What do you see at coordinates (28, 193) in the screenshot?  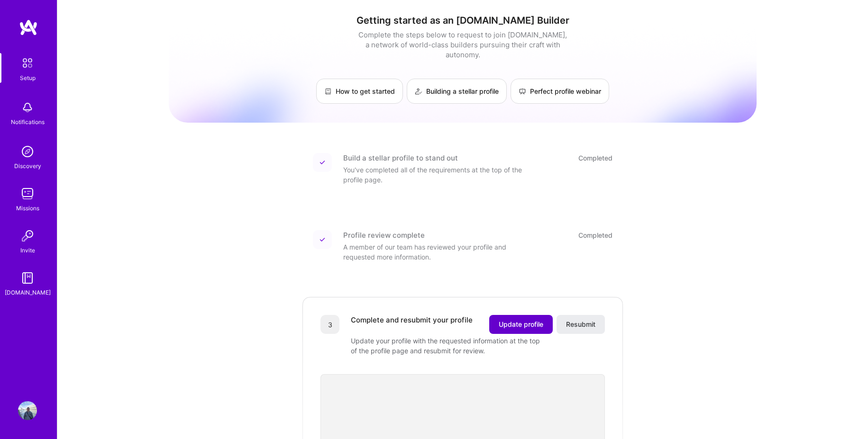 I see `img: teamwork` at bounding box center [28, 193].